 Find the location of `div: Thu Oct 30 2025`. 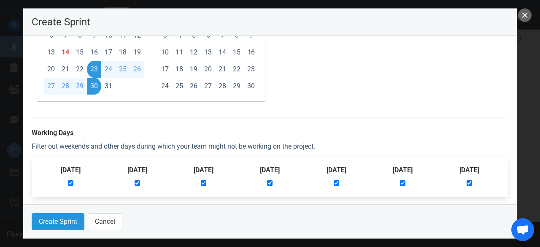

div: Thu Oct 30 2025 is located at coordinates (94, 86).